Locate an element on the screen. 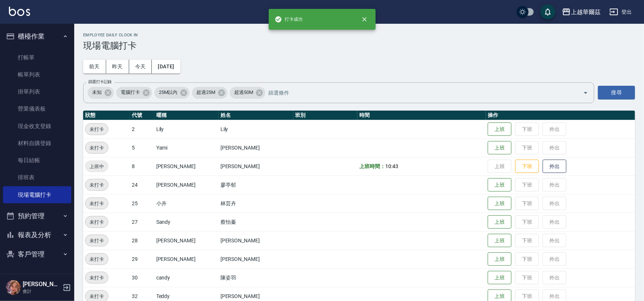 The height and width of the screenshot is (301, 644). td: 廖亭郁 is located at coordinates (255, 185).